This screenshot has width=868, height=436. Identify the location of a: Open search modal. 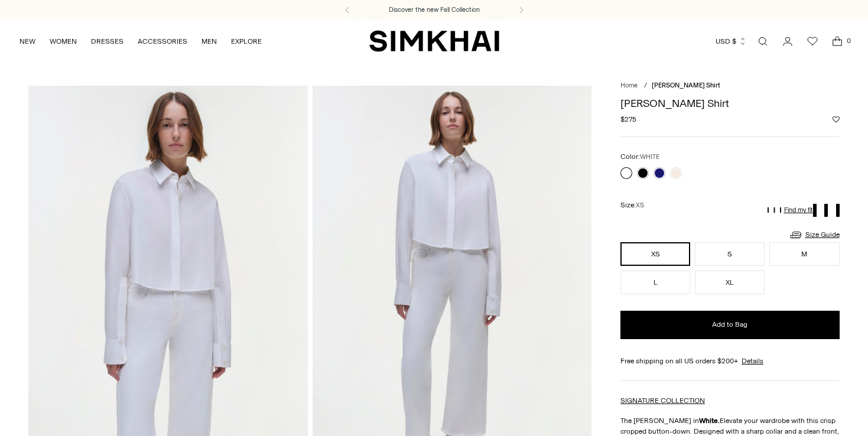
(763, 41).